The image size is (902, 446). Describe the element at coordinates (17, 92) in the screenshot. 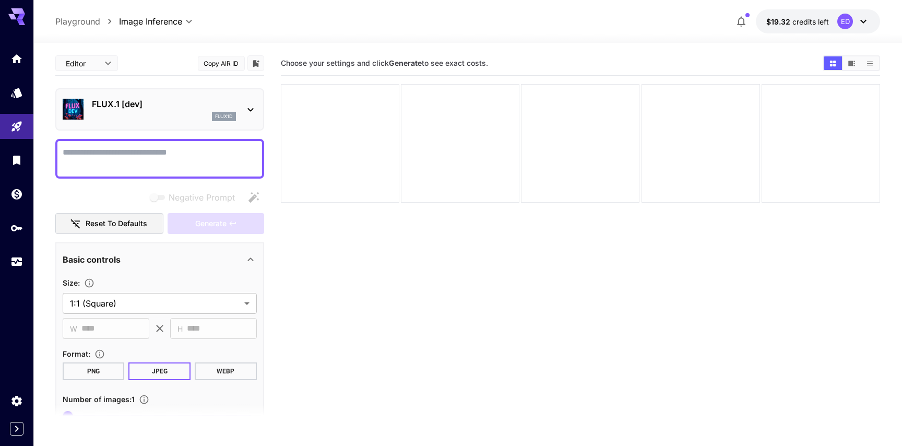

I see `div: Models` at that location.